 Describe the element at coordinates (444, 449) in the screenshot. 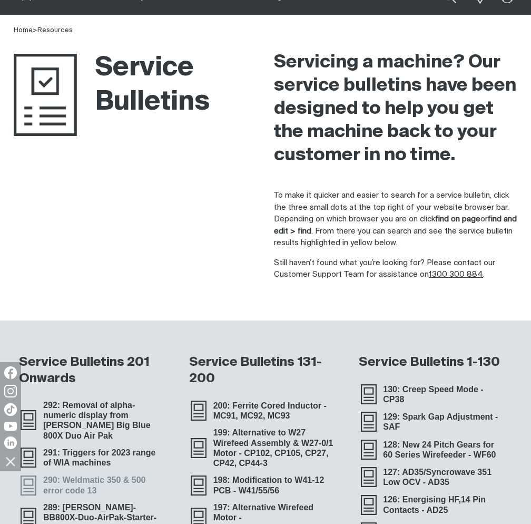

I see `span: 128: New 24 Pitch Gears for 60 Series Wirefeeder - WF60` at that location.